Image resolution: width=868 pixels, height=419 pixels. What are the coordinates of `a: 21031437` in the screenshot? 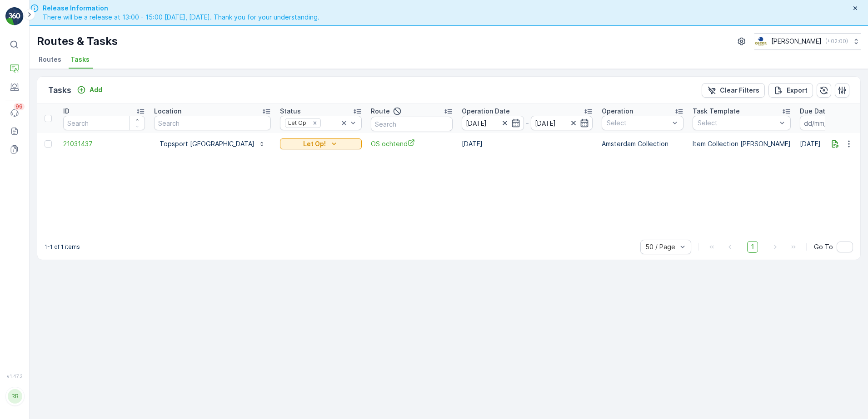 It's located at (104, 144).